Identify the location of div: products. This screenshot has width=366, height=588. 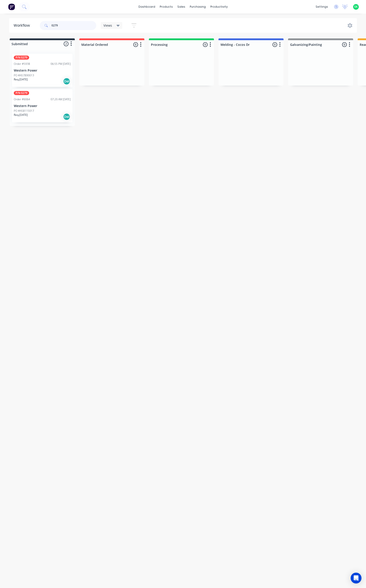
(166, 7).